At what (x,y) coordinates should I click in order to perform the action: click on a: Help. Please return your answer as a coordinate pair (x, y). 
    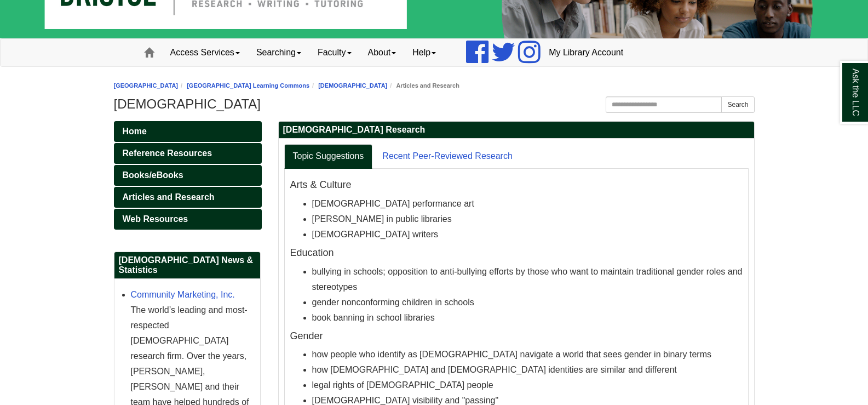
    Looking at the image, I should click on (424, 52).